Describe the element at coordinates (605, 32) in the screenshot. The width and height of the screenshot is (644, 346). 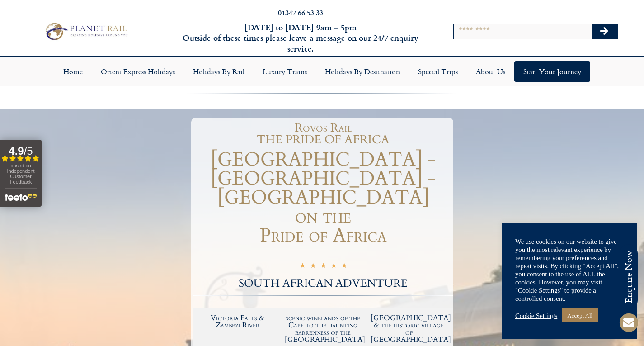
I see `button: Search` at that location.